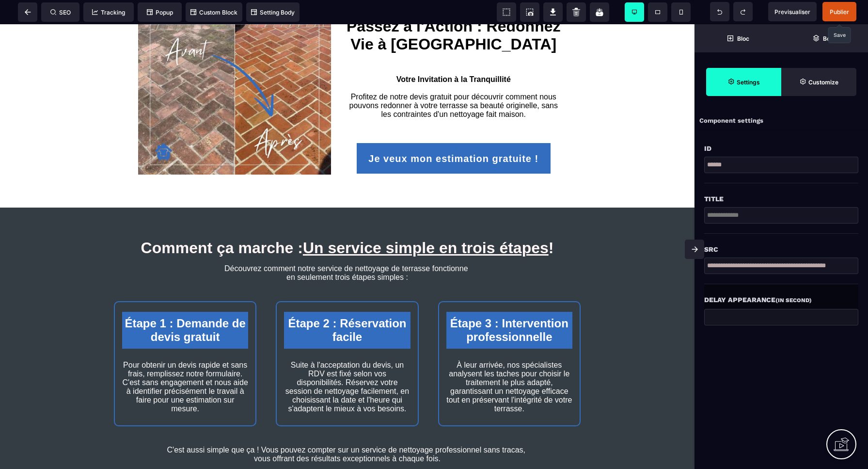 The width and height of the screenshot is (868, 469). Describe the element at coordinates (453, 73) in the screenshot. I see `text: Profitez de notre devis gratuit pour découvrir comment nous pouvons redonner à votre terrasse sa ...` at that location.